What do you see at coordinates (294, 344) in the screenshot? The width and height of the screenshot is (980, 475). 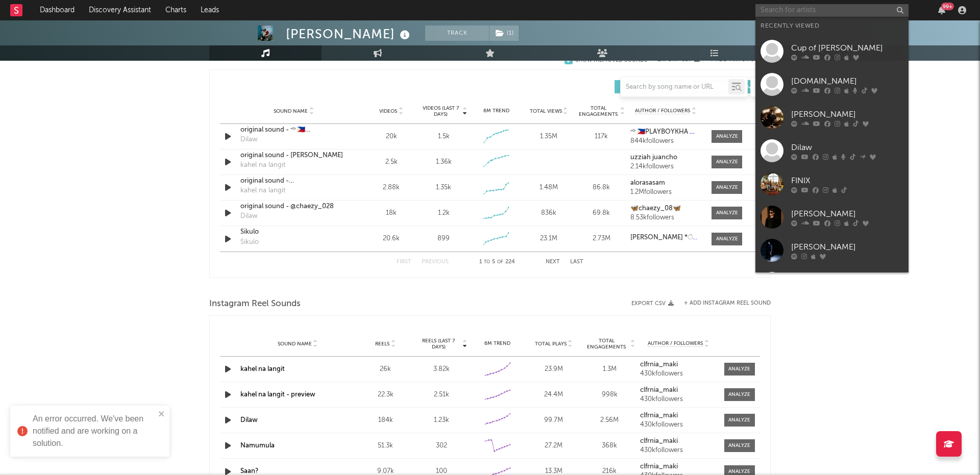 I see `span: Sound Name` at bounding box center [294, 344].